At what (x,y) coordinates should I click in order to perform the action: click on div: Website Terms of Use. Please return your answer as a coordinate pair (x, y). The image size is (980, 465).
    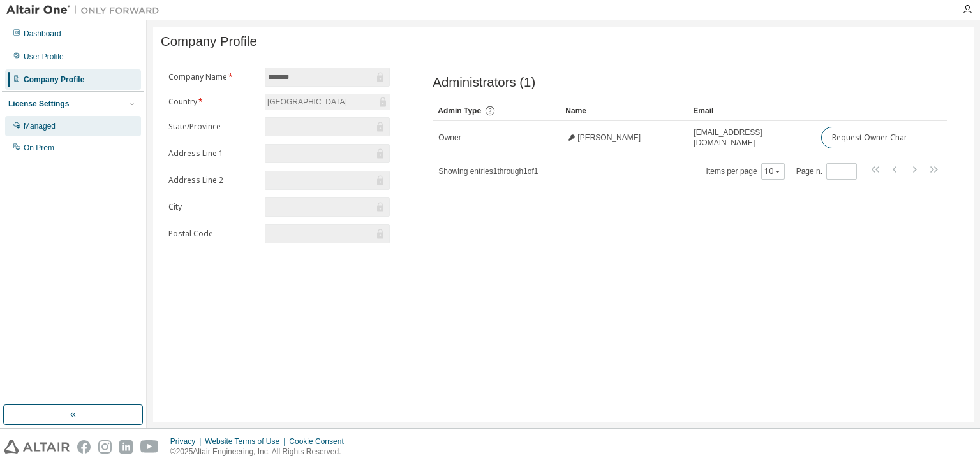
    Looking at the image, I should click on (246, 441).